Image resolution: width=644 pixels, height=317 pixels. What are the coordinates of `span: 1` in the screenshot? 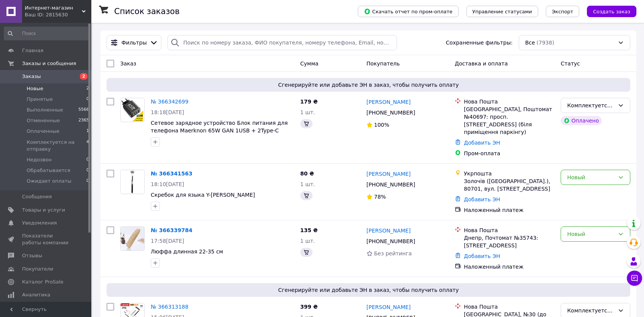 It's located at (87, 131).